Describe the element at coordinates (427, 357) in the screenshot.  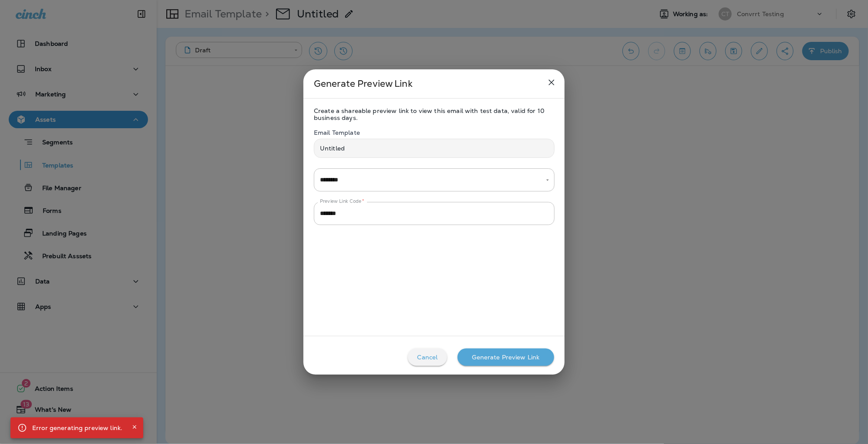
I see `div: Cancel` at that location.